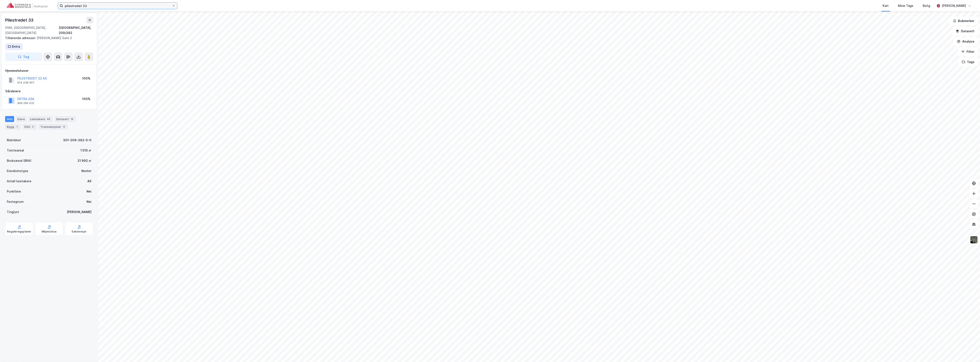 The image size is (980, 362). I want to click on div: ESG, so click(30, 127).